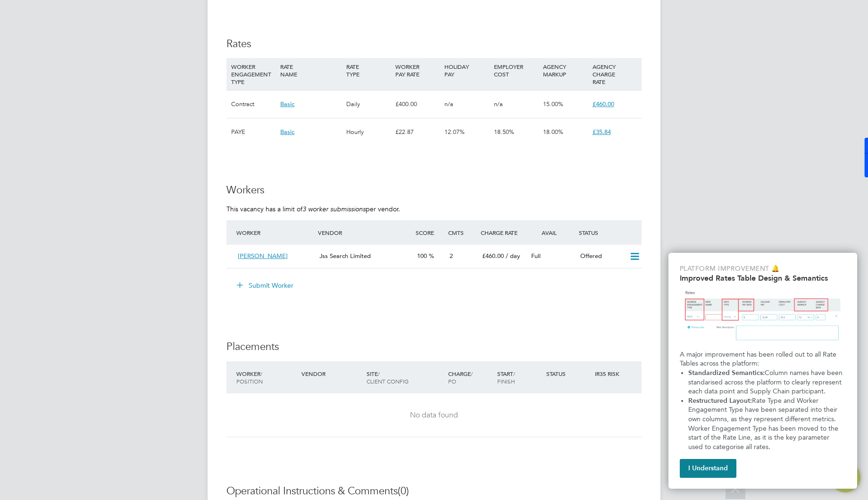 The width and height of the screenshot is (868, 500). I want to click on p: A major improvement has been rolled out to all Rate Tables across the platform:, so click(763, 359).